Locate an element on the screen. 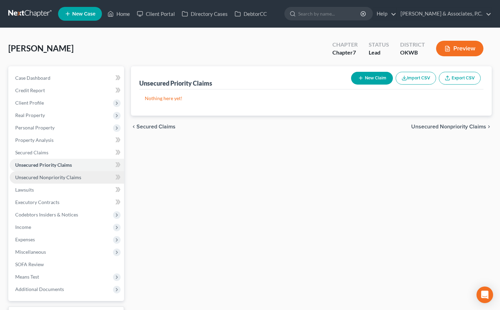 The image size is (500, 310). span: Personal Property is located at coordinates (35, 127).